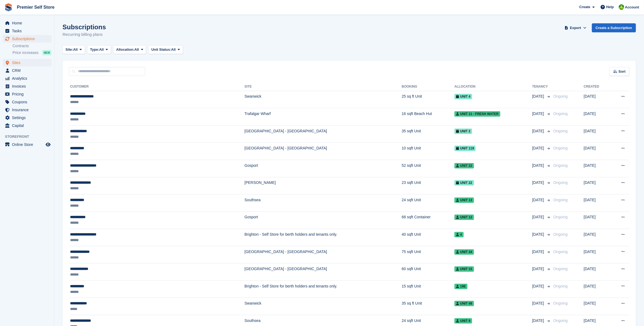  I want to click on span: Help, so click(610, 7).